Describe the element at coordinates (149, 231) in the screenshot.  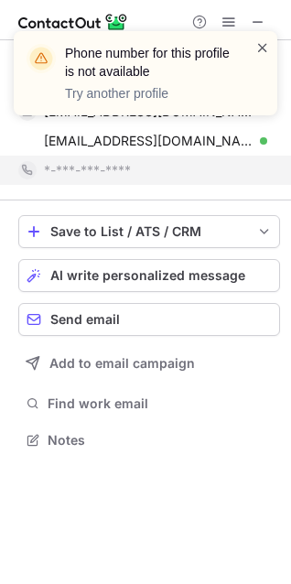
I see `div: Save to List / ATS / CRM` at that location.